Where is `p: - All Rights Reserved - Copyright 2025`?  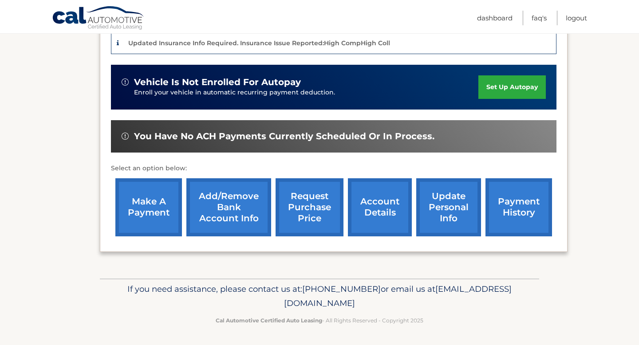
p: - All Rights Reserved - Copyright 2025 is located at coordinates (319, 320).